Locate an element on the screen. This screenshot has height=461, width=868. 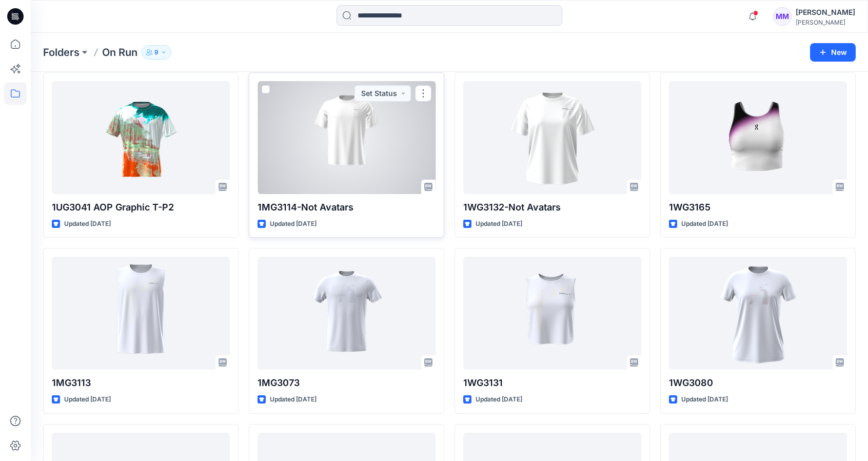
a: 1WG3132-Not Avatars is located at coordinates (552, 138).